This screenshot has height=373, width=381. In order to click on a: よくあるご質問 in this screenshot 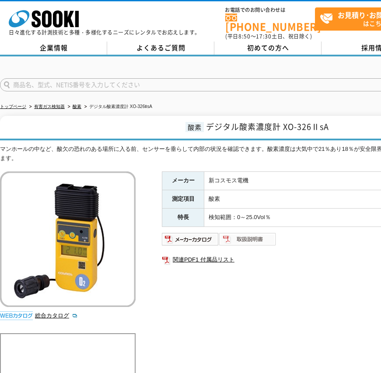, I will do `click(160, 48)`.